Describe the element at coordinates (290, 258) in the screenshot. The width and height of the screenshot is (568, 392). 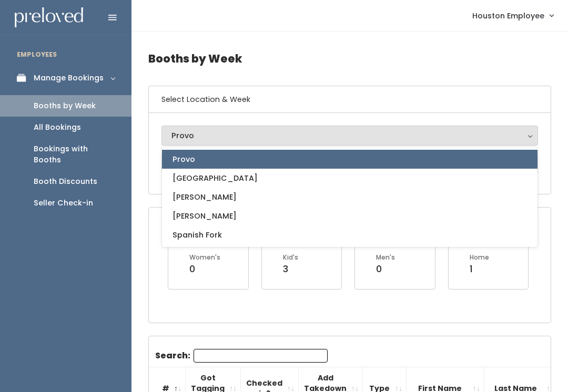
I see `div: Kid's` at that location.